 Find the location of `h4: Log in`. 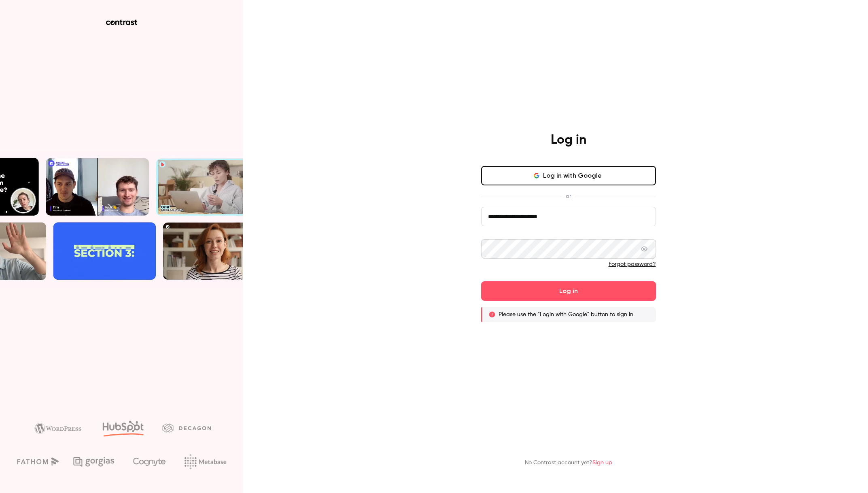

h4: Log in is located at coordinates (569, 140).